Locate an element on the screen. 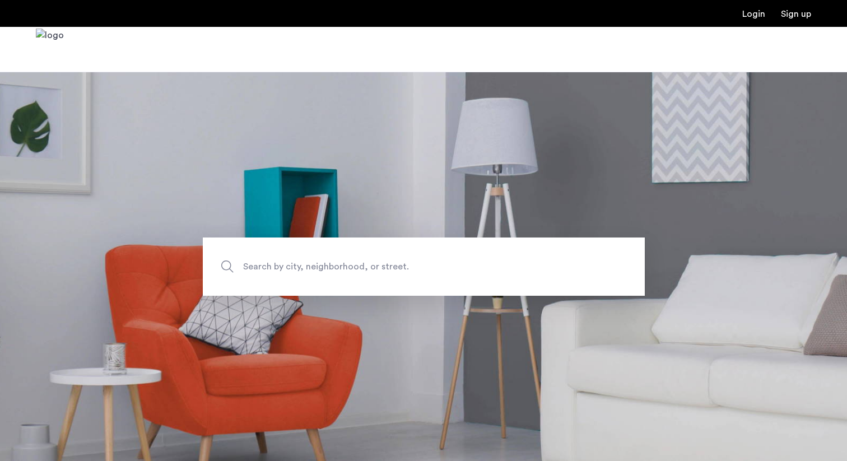 The width and height of the screenshot is (847, 461). input: Apartment Search is located at coordinates (423, 267).